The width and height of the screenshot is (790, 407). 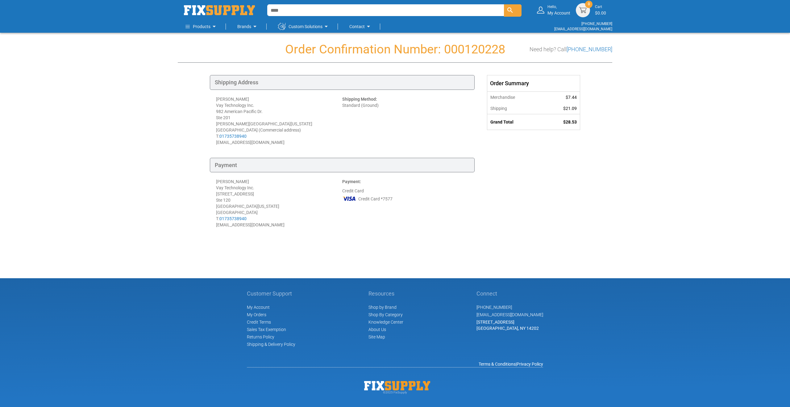 I want to click on div: Payment, so click(x=342, y=165).